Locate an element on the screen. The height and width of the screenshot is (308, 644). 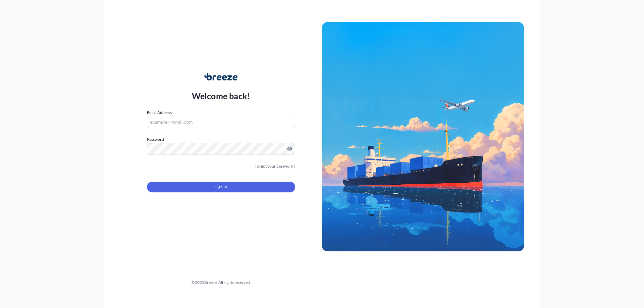
input: example@gmail.com is located at coordinates (221, 122).